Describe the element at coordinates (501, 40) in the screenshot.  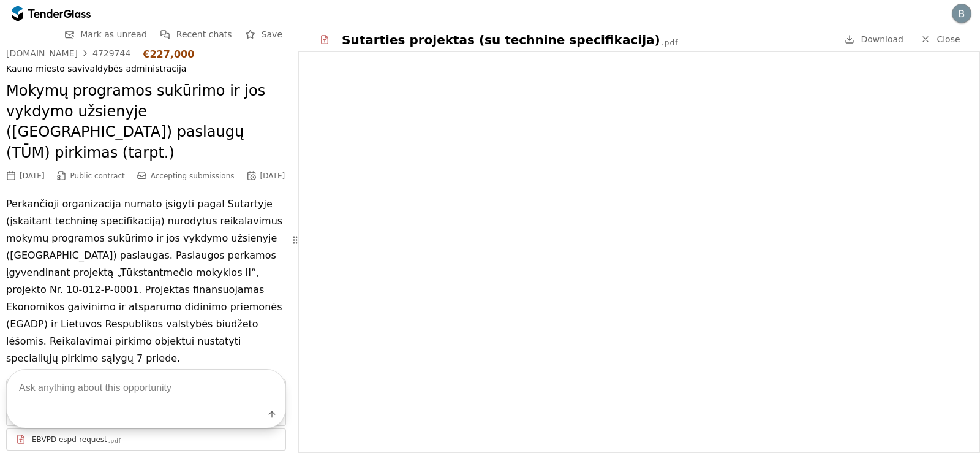
I see `div: Sutarties projektas (su technine specifikacija)` at that location.